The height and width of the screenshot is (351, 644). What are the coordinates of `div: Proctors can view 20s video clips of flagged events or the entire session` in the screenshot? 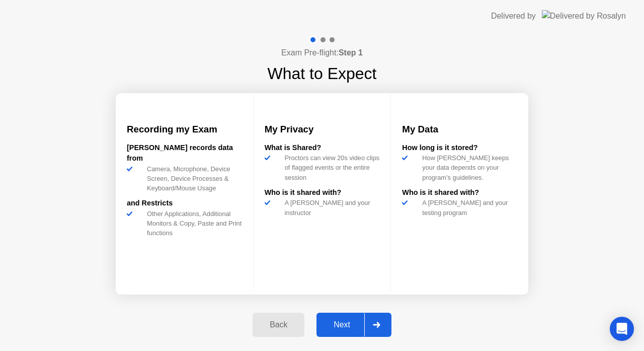 It's located at (330, 168).